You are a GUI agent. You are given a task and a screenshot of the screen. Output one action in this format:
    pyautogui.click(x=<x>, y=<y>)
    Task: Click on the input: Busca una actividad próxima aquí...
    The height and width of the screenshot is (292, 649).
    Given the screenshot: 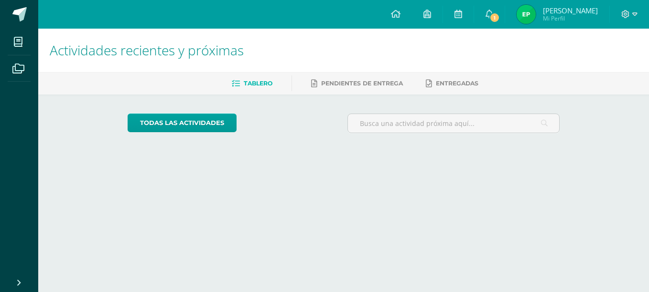 What is the action you would take?
    pyautogui.click(x=453, y=123)
    